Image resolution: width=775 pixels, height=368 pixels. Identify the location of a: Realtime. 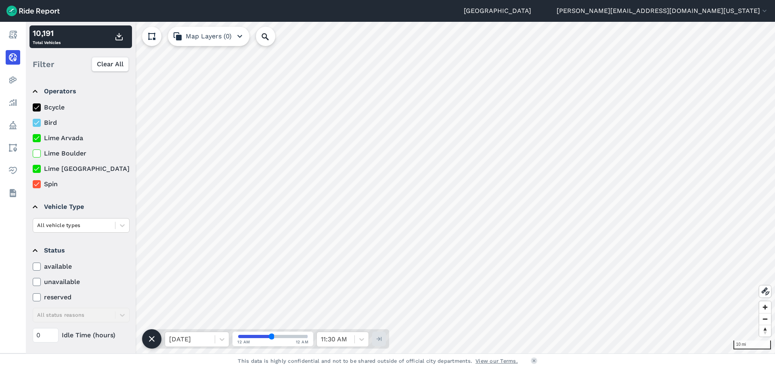
(13, 57).